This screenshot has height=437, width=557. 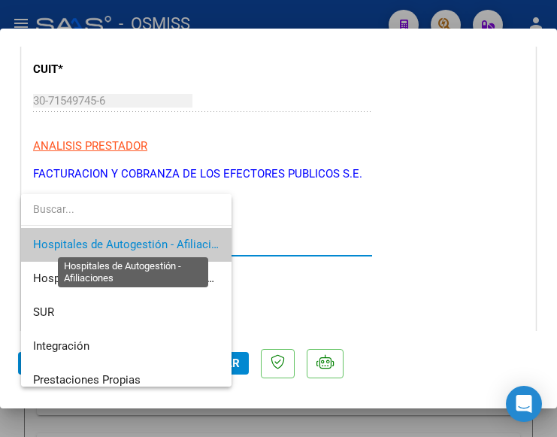 What do you see at coordinates (86, 380) in the screenshot?
I see `span: Prestaciones Propias` at bounding box center [86, 380].